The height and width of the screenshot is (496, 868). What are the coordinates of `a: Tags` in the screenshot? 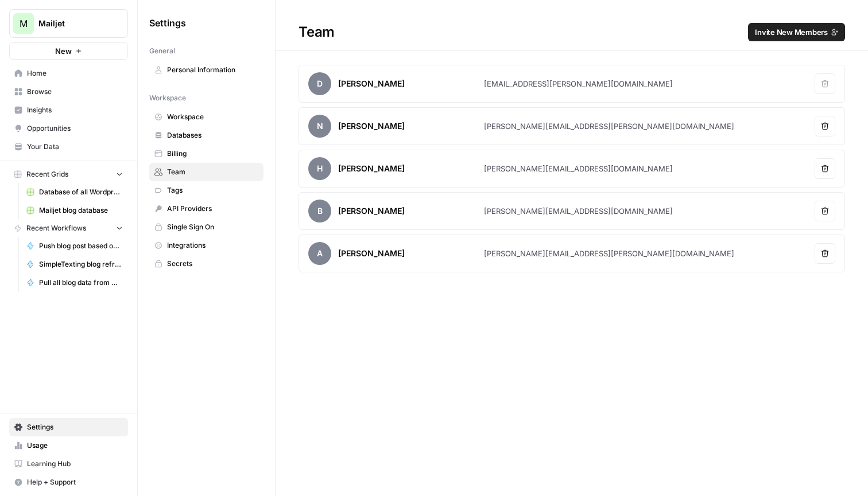 It's located at (206, 190).